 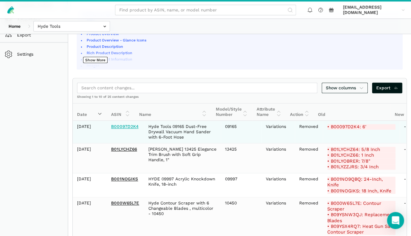 I want to click on th: Action: activate to sort column ascending, so click(x=300, y=112).